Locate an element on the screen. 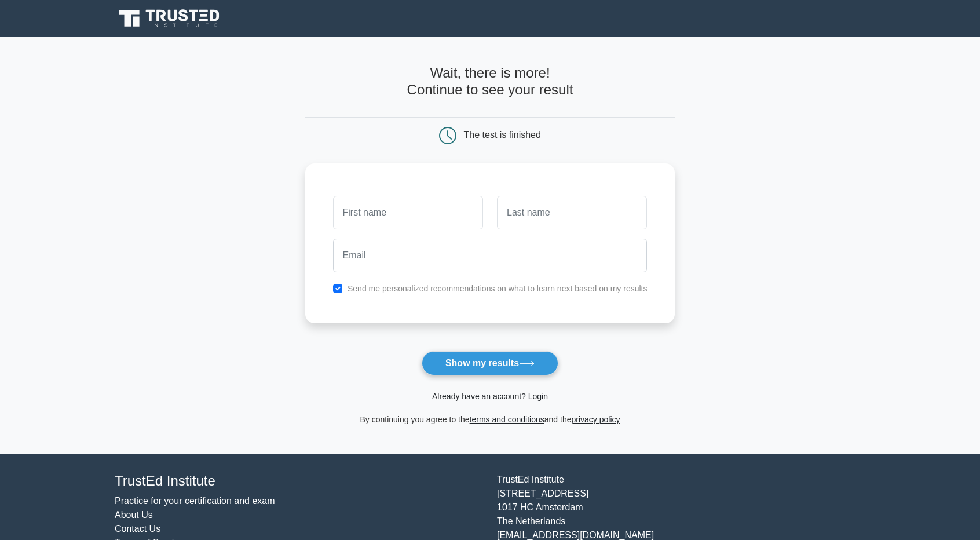 The width and height of the screenshot is (980, 540). input: Email is located at coordinates (490, 256).